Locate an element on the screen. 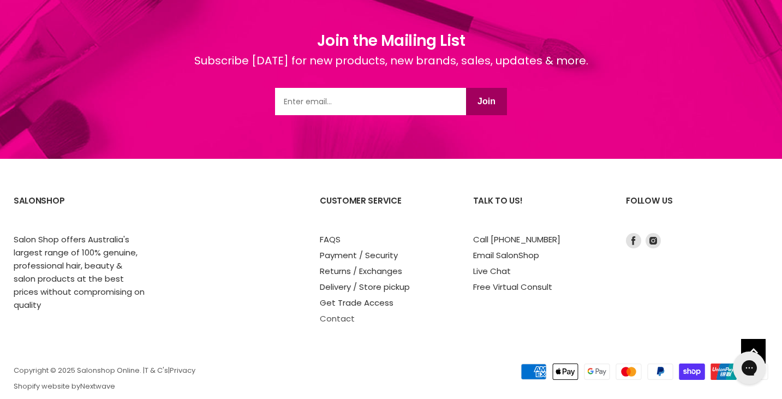  a: Live Chat is located at coordinates (492, 271).